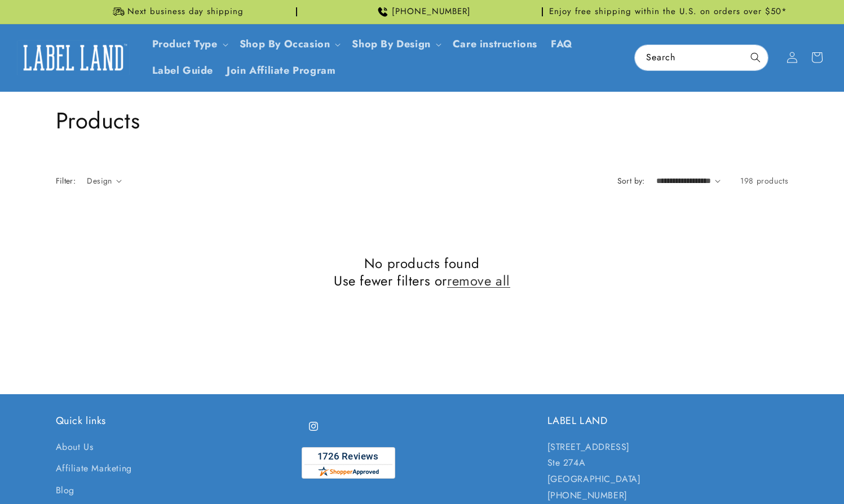 The image size is (844, 504). I want to click on span: 198 products, so click(764, 181).